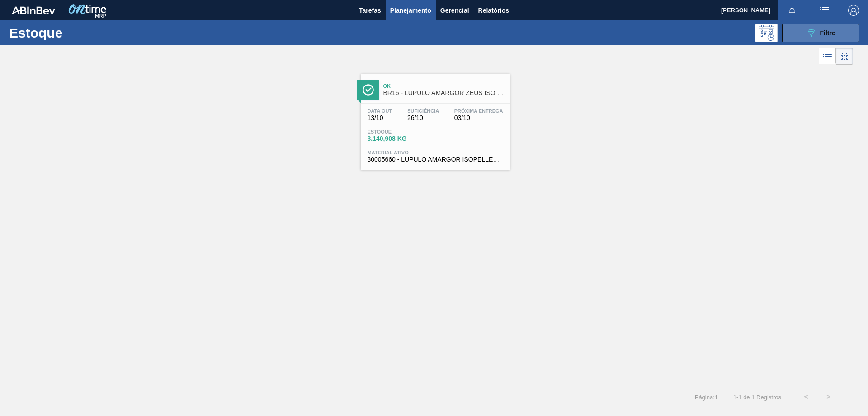 The height and width of the screenshot is (416, 868). I want to click on span: Página : 1, so click(706, 397).